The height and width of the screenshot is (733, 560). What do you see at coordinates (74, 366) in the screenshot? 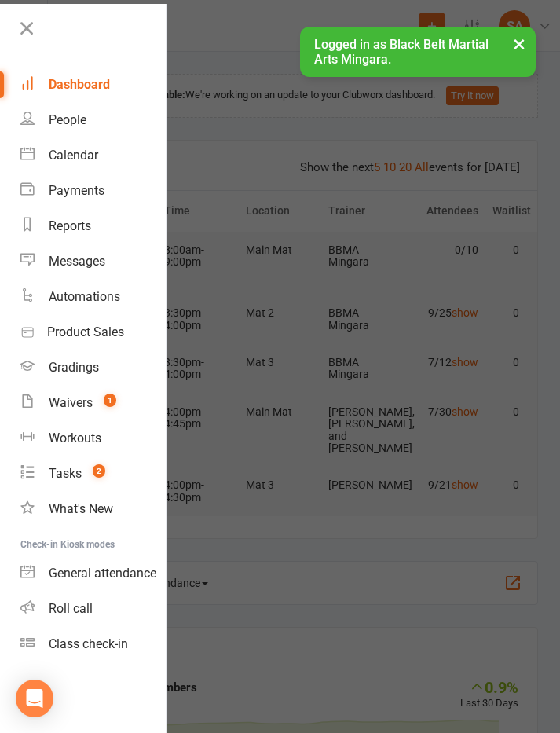
I see `div: Gradings` at bounding box center [74, 366].